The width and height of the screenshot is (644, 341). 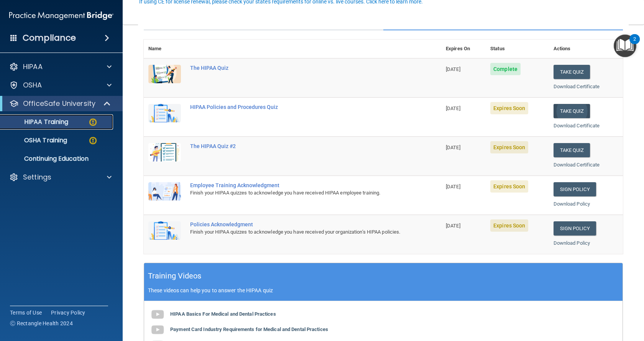 What do you see at coordinates (175, 276) in the screenshot?
I see `h5: Training Videos` at bounding box center [175, 276].